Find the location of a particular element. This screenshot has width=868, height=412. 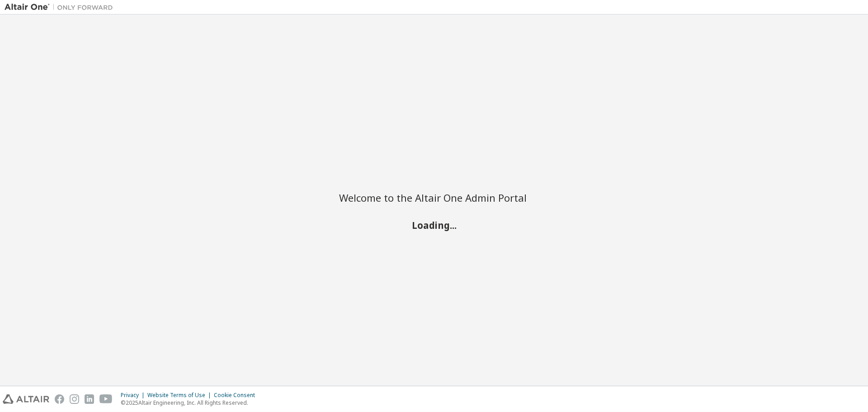

img: linkedin.svg is located at coordinates (89, 399).